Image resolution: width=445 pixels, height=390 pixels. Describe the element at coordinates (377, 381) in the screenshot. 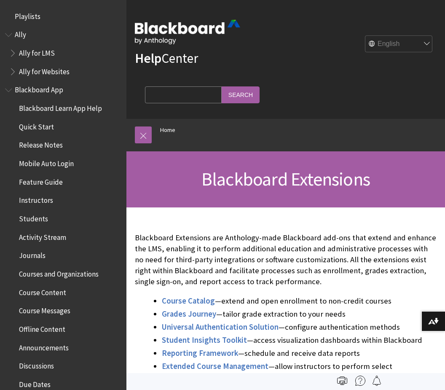

I see `img: Follow this page` at that location.